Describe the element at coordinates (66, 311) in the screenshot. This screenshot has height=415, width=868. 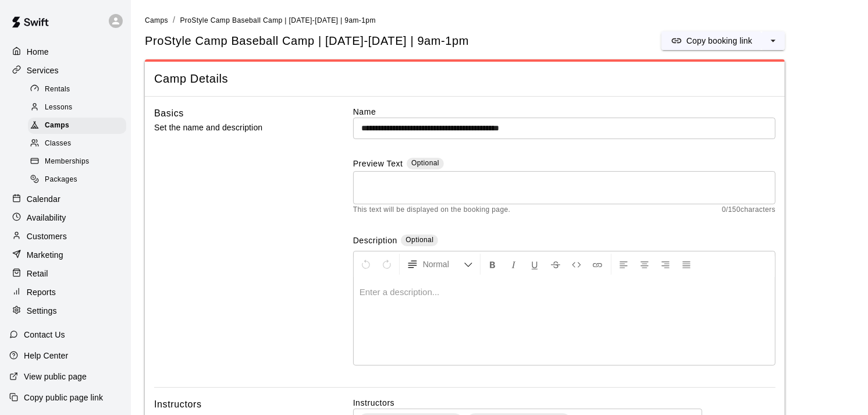
I see `a: Settings` at that location.